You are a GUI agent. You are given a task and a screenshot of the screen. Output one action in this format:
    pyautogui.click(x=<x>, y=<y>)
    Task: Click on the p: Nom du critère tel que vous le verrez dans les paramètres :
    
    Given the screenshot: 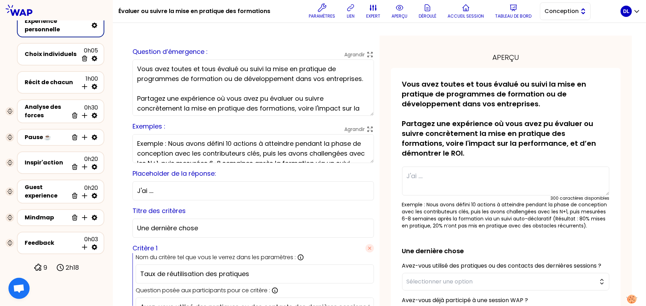 What is the action you would take?
    pyautogui.click(x=216, y=258)
    